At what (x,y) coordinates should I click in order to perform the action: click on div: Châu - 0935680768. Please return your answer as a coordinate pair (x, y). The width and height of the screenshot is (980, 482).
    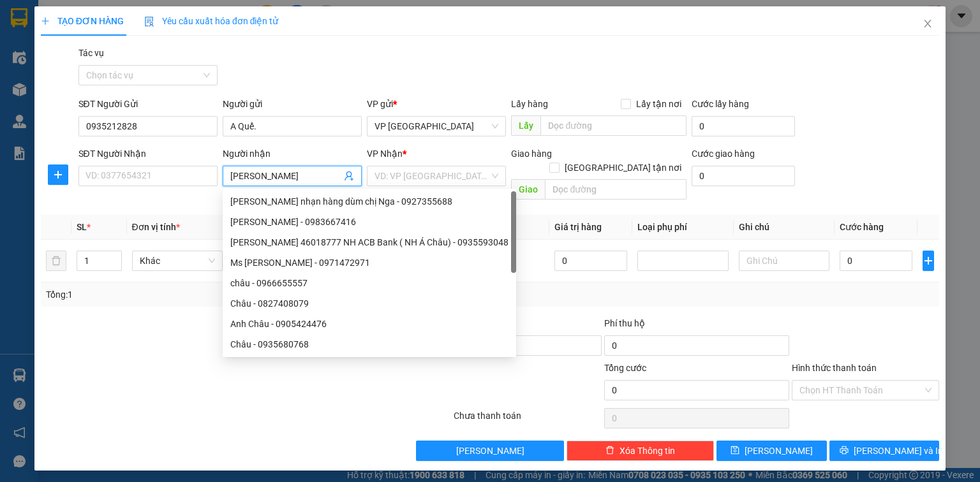
    Looking at the image, I should click on (369, 344).